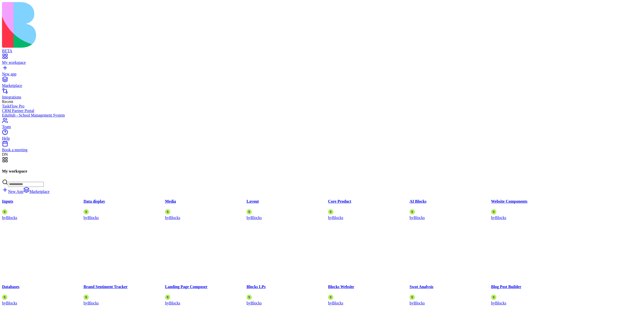 This screenshot has width=644, height=325. Describe the element at coordinates (369, 287) in the screenshot. I see `h4: Blocks Website` at that location.